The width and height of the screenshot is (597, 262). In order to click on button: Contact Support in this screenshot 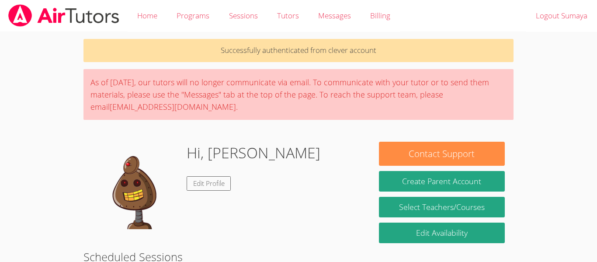, I will do `click(442, 153)`.